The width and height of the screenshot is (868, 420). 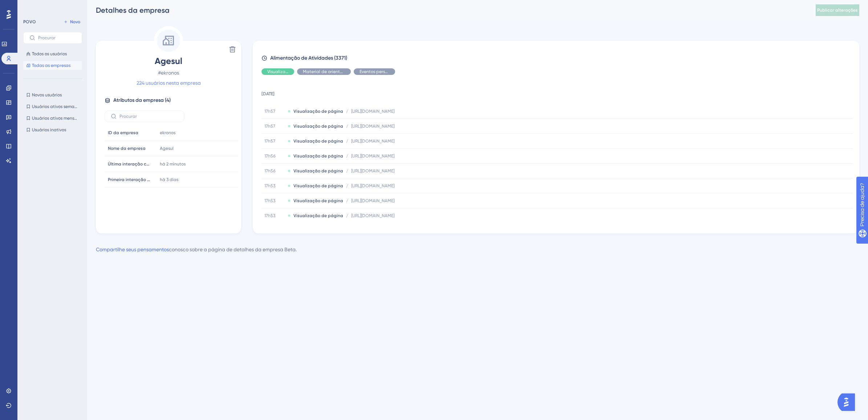 I want to click on font: ekronos, so click(x=170, y=72).